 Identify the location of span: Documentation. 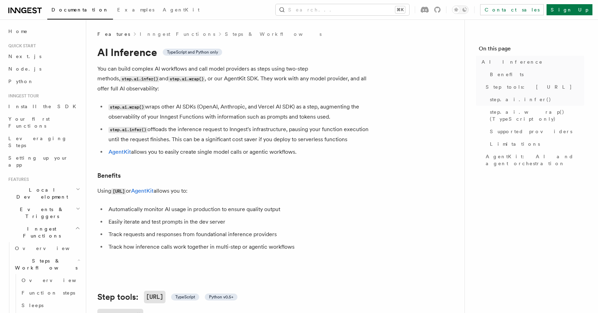
(80, 10).